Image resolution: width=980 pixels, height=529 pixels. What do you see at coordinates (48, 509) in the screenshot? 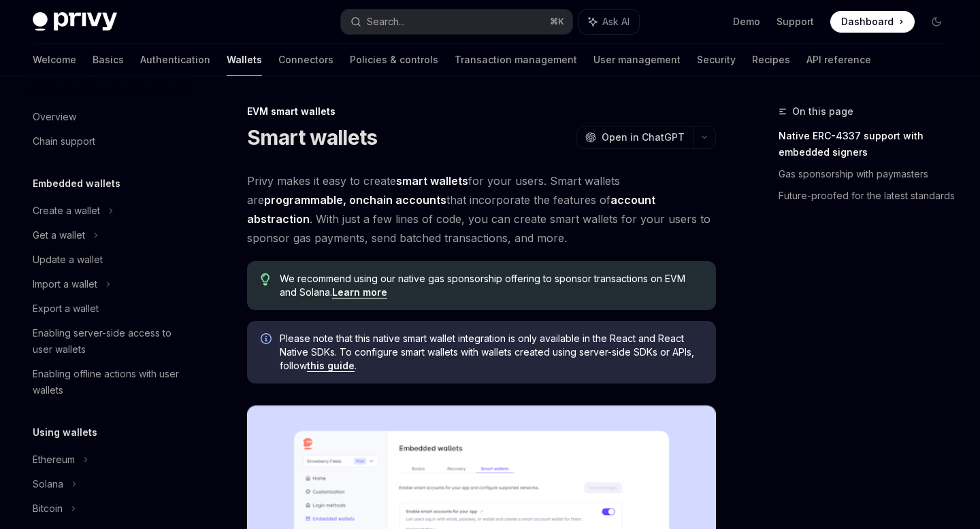
I see `div: Bitcoin` at bounding box center [48, 509].